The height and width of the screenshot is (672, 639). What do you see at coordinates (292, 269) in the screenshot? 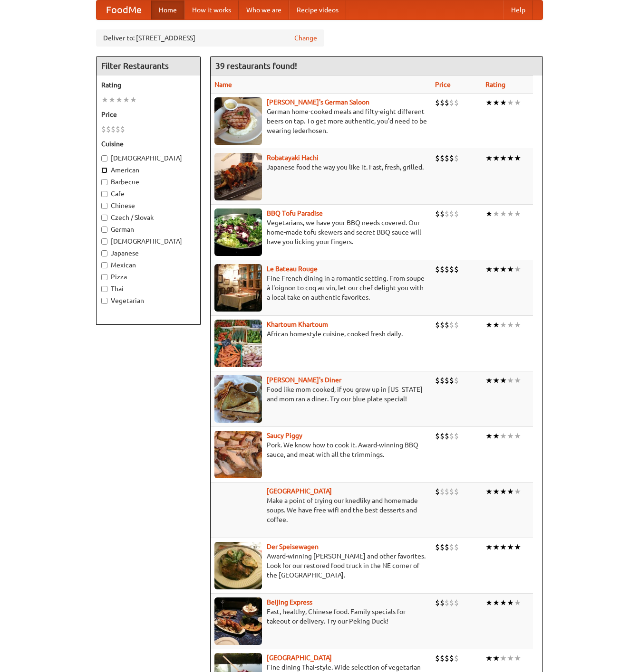
I see `a: Le Bateau Rouge` at bounding box center [292, 269].